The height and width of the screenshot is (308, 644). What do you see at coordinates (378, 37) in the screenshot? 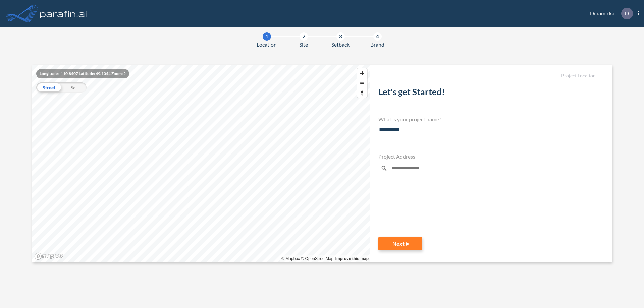
I see `div: 4` at bounding box center [378, 37].